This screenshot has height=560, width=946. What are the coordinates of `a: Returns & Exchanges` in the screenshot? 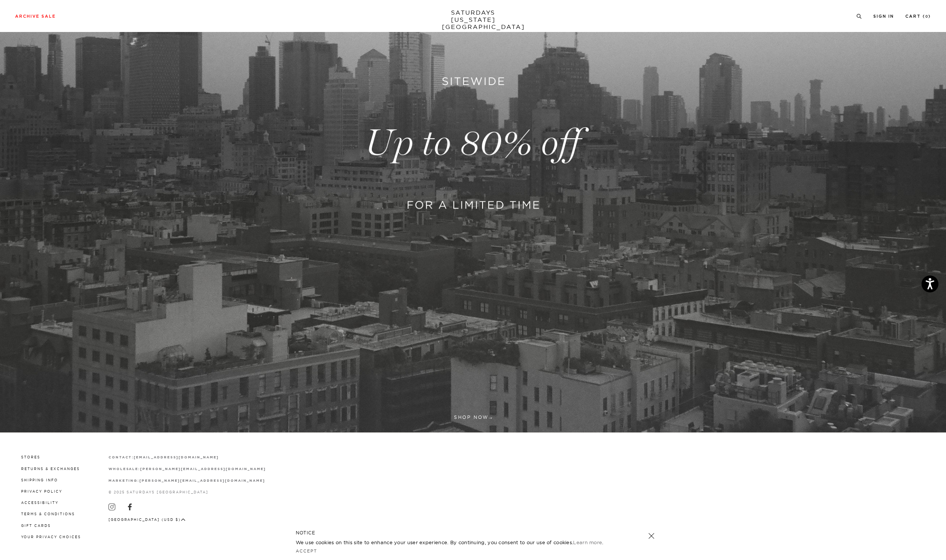 It's located at (51, 468).